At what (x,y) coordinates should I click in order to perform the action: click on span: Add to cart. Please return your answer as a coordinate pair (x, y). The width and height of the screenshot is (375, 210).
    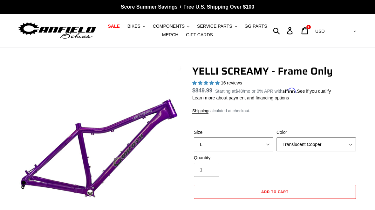
    Looking at the image, I should click on (275, 191).